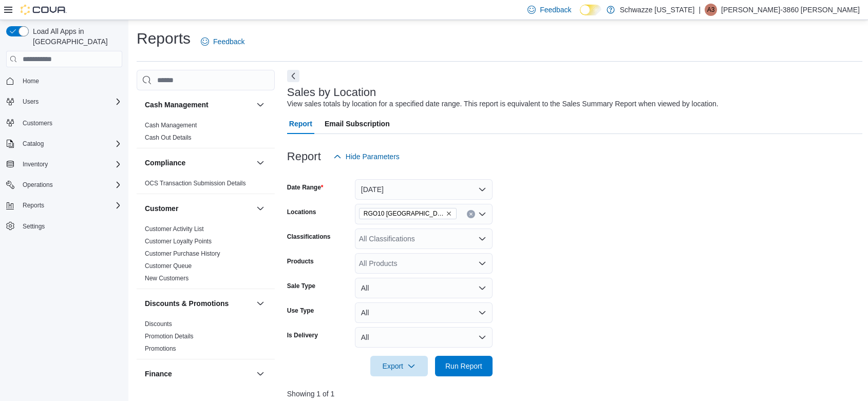 The image size is (868, 401). What do you see at coordinates (174, 229) in the screenshot?
I see `a: Customer Activity List` at bounding box center [174, 229].